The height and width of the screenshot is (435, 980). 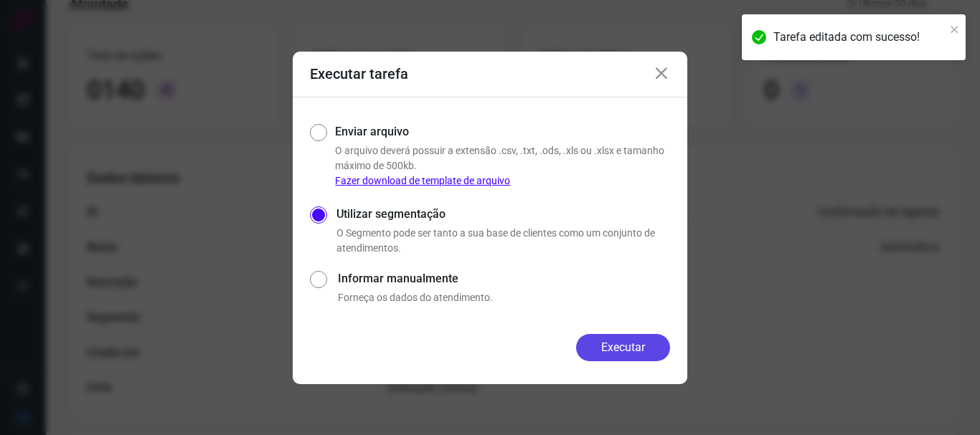 I want to click on button: close, so click(x=955, y=28).